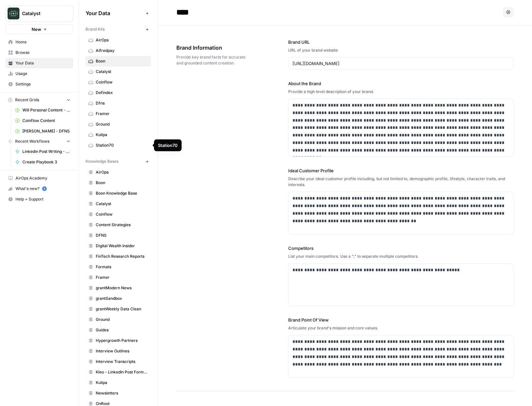  I want to click on a: AirOps Academy, so click(39, 178).